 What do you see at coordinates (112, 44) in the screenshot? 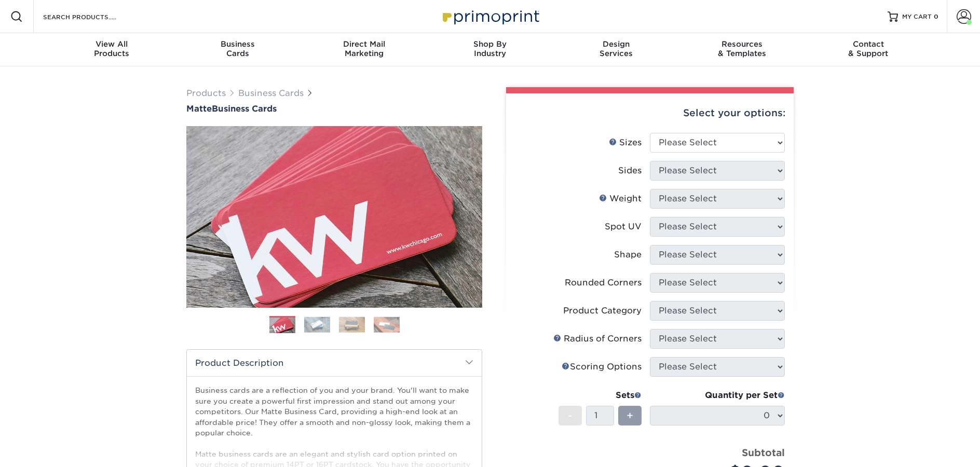
I see `span: View All` at bounding box center [112, 44].